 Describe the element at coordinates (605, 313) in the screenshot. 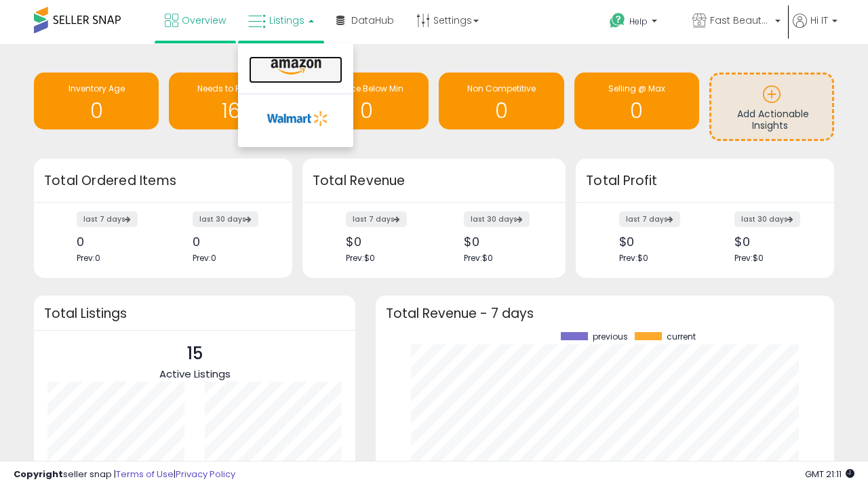

I see `h3: Total Revenue - 7 days` at that location.